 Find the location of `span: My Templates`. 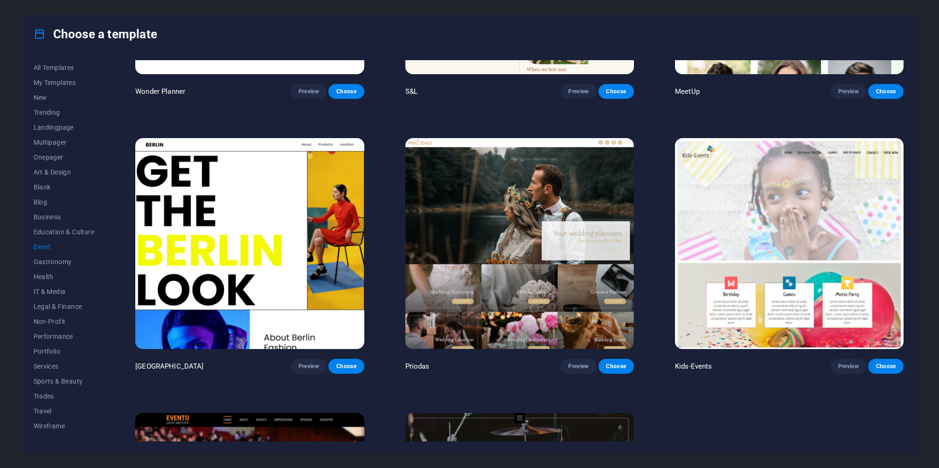

span: My Templates is located at coordinates (64, 83).